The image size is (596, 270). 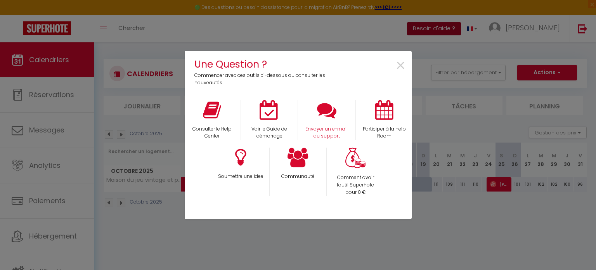 What do you see at coordinates (269, 133) in the screenshot?
I see `p: Voir le Guide de démarrage` at bounding box center [269, 133].